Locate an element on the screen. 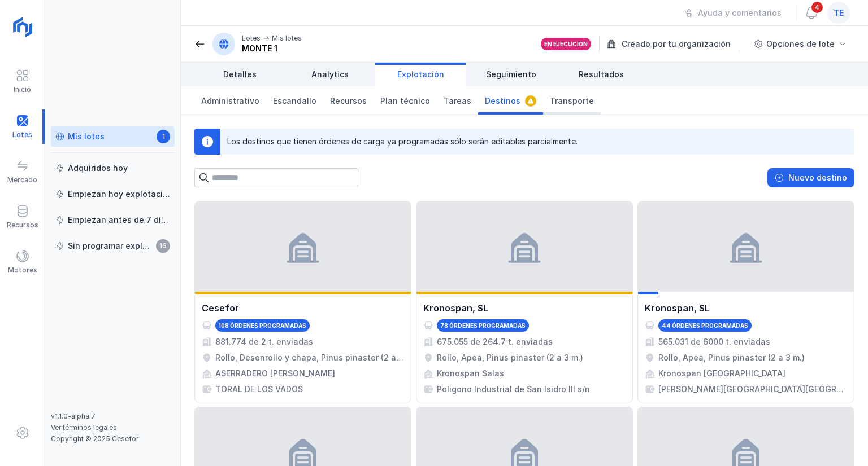 The height and width of the screenshot is (466, 868). span: Administrativo is located at coordinates (230, 101).